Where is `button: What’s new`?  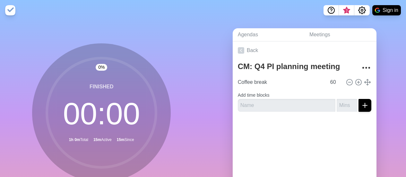 button: What’s new is located at coordinates (347, 10).